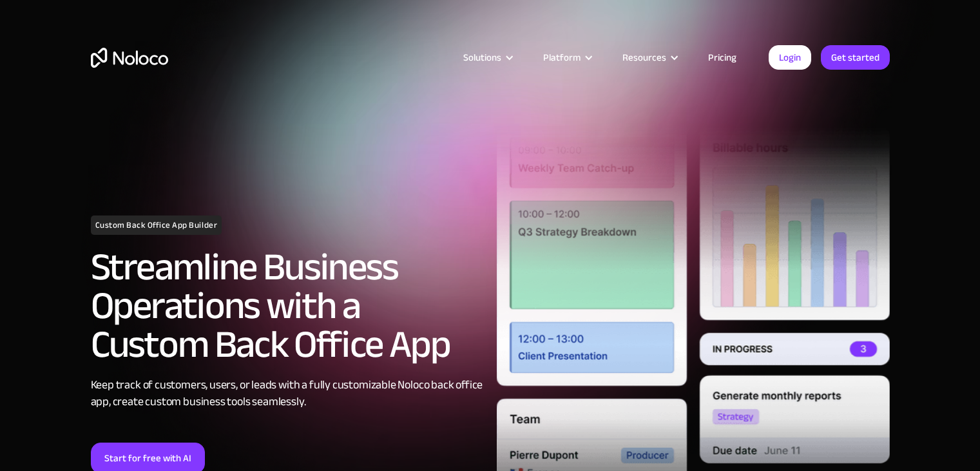 This screenshot has height=471, width=980. What do you see at coordinates (288, 306) in the screenshot?
I see `h2: Streamline Business Operations with a Custom Back Office App` at bounding box center [288, 306].